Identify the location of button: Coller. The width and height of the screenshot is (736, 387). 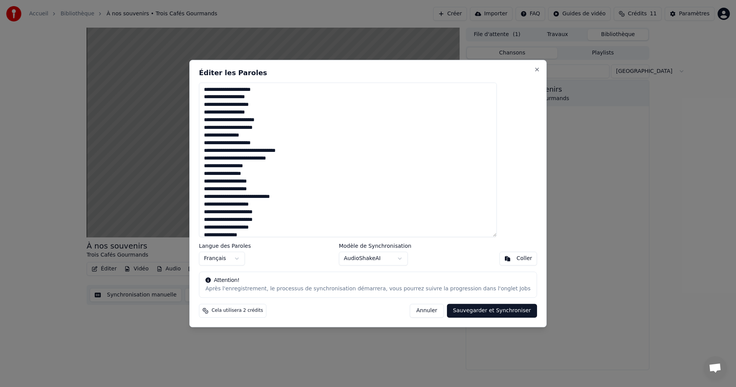
(518, 258).